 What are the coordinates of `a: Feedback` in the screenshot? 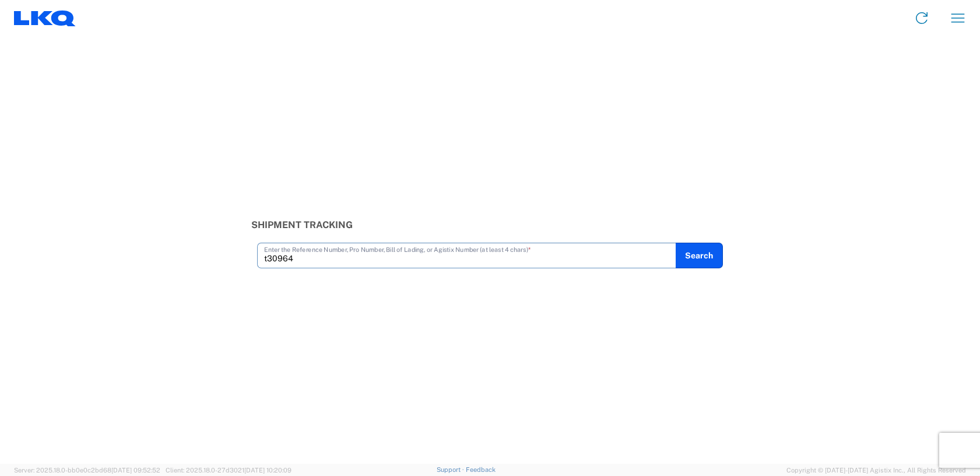 It's located at (480, 469).